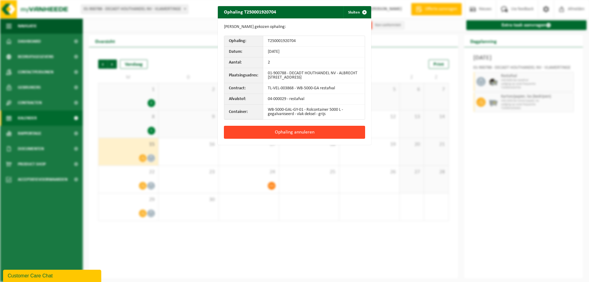 This screenshot has height=282, width=589. I want to click on td: T250001920704, so click(314, 41).